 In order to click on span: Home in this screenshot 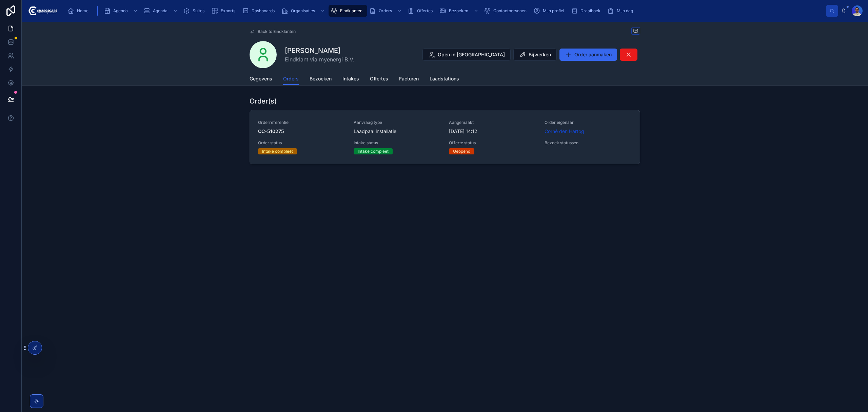, I will do `click(83, 11)`.